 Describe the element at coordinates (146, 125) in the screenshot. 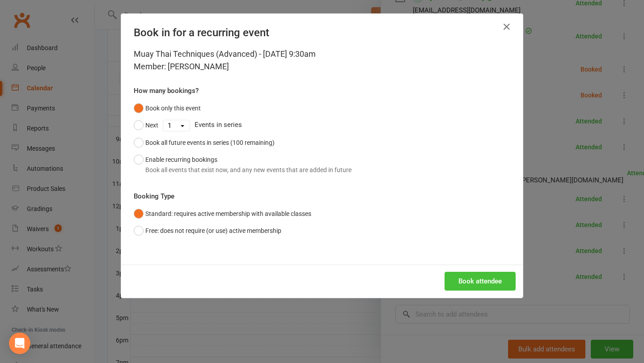

I see `button: Next` at that location.